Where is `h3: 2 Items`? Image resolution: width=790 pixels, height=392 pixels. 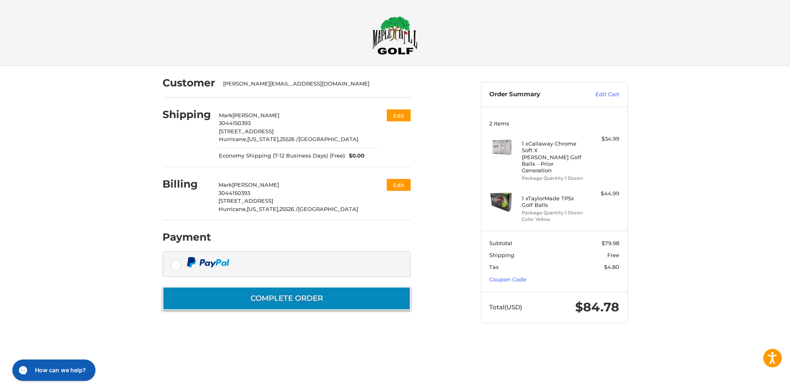 h3: 2 Items is located at coordinates (554, 123).